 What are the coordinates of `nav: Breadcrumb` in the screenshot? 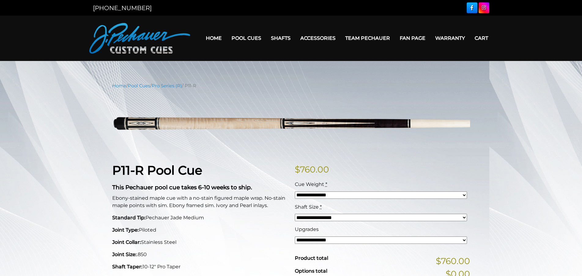 It's located at (291, 86).